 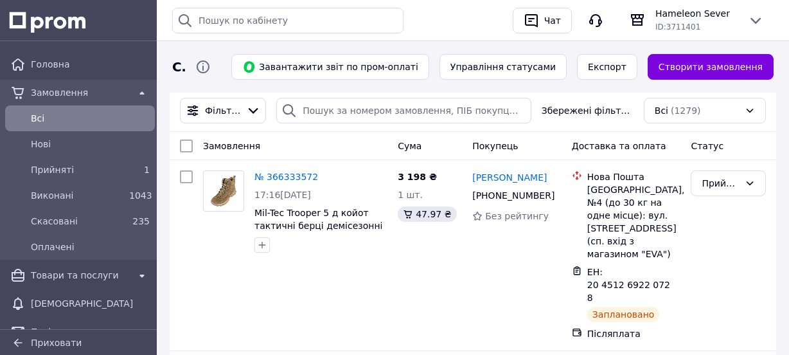 I want to click on div: Прийнято, so click(x=720, y=183).